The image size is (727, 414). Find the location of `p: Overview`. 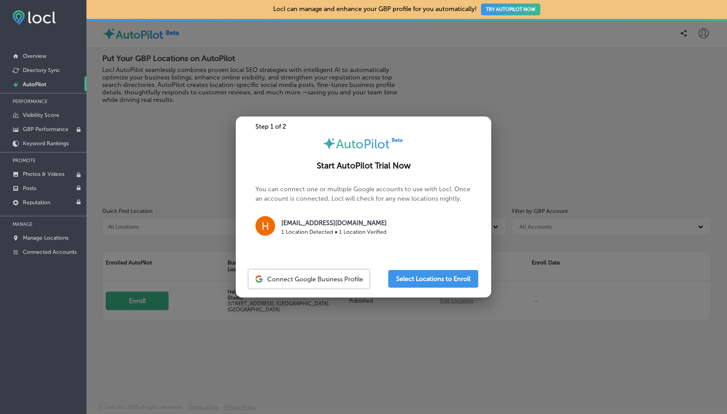

p: Overview is located at coordinates (35, 56).